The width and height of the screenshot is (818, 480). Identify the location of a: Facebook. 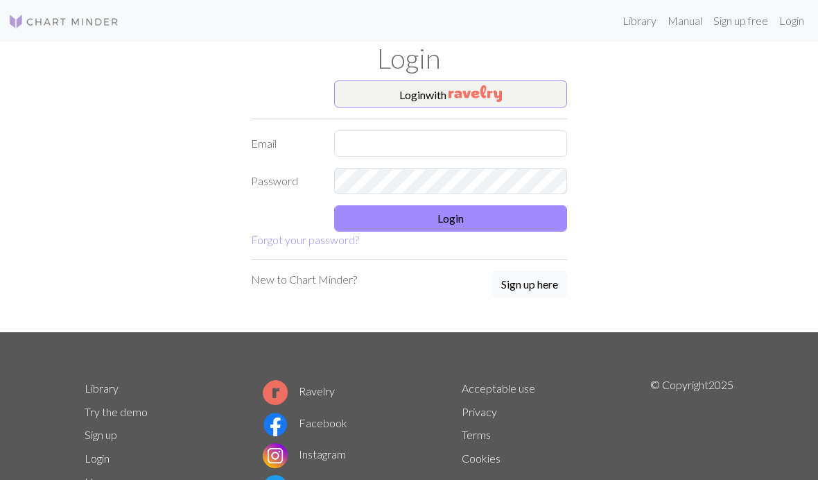
(305, 422).